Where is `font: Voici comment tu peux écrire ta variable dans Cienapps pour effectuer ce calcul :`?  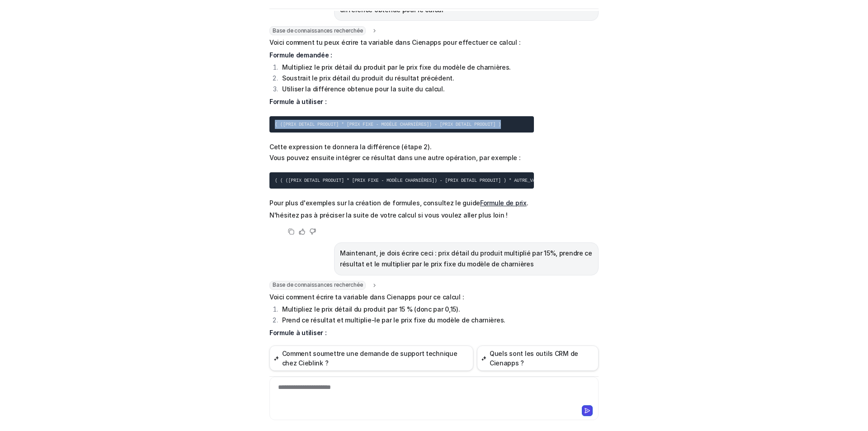
font: Voici comment tu peux écrire ta variable dans Cienapps pour effectuer ce calcul : is located at coordinates (395, 42).